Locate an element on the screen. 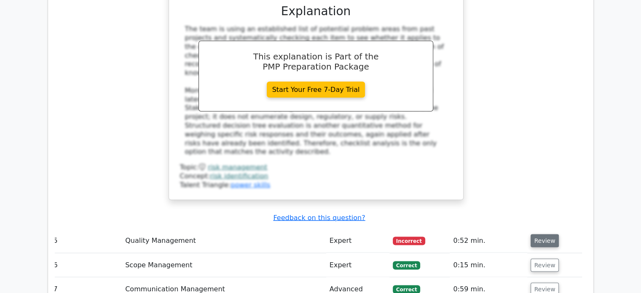 Image resolution: width=641 pixels, height=293 pixels. a: power skills is located at coordinates (250, 185).